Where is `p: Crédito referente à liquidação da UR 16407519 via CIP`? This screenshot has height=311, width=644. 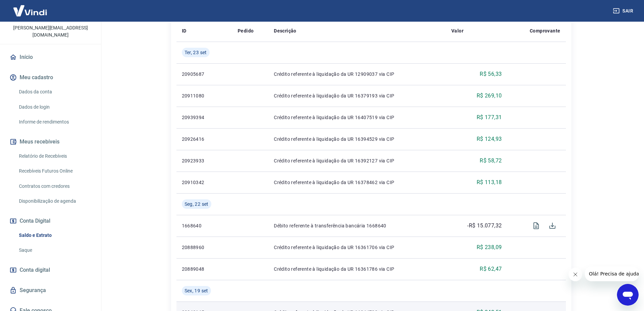
p: Crédito referente à liquidação da UR 16407519 via CIP is located at coordinates (357, 118).